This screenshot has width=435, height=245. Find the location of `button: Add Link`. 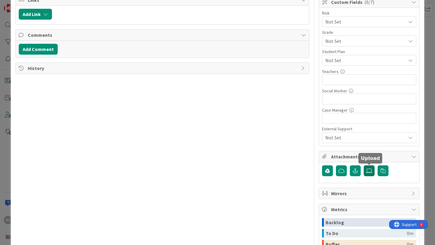

button: Add Link is located at coordinates (35, 14).